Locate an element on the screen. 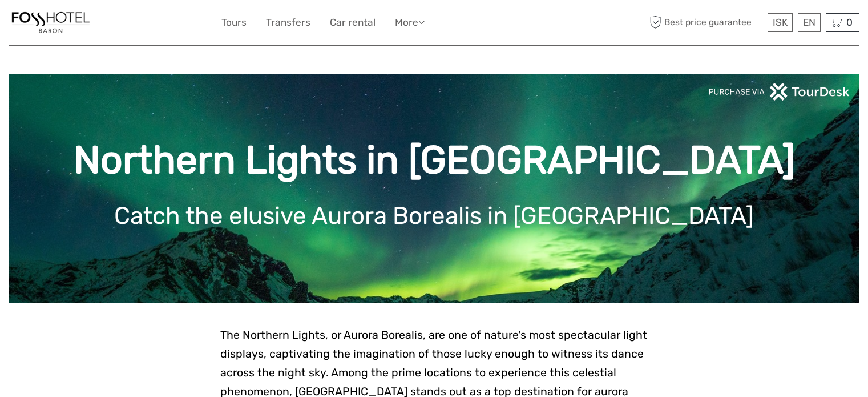  span: ISK is located at coordinates (780, 22).